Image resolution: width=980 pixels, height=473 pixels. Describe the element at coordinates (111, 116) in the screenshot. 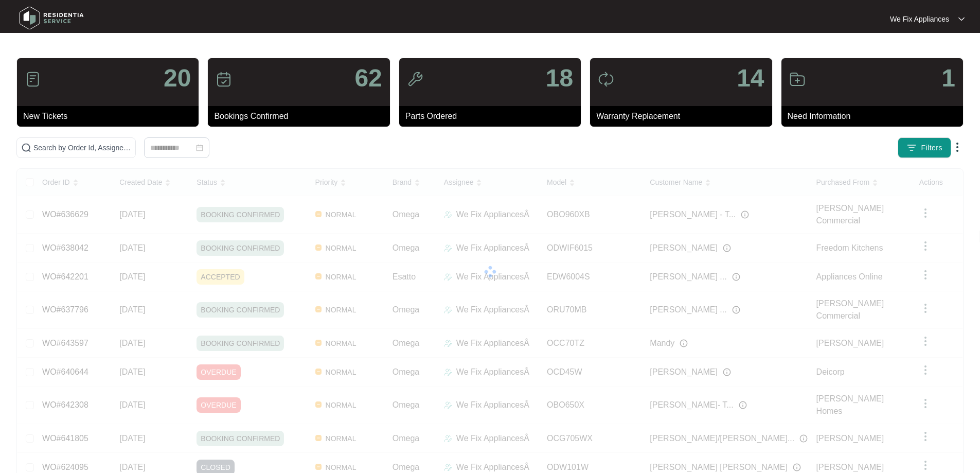

I see `p: New Tickets` at that location.